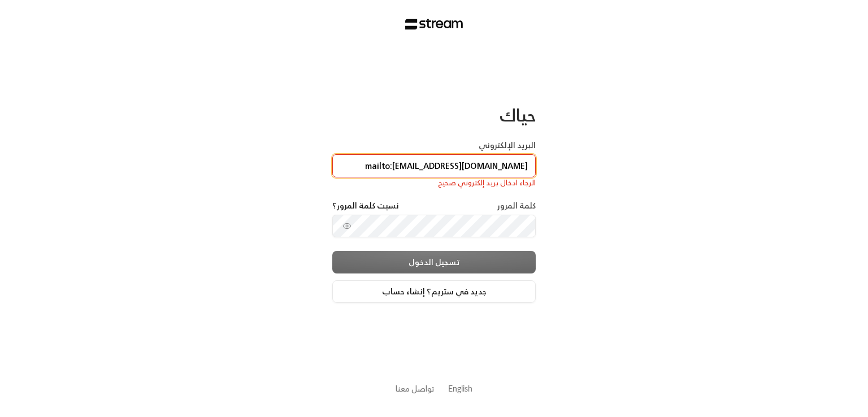 This screenshot has width=868, height=417. Describe the element at coordinates (366, 206) in the screenshot. I see `a: نسيت كلمة المرور؟` at that location.